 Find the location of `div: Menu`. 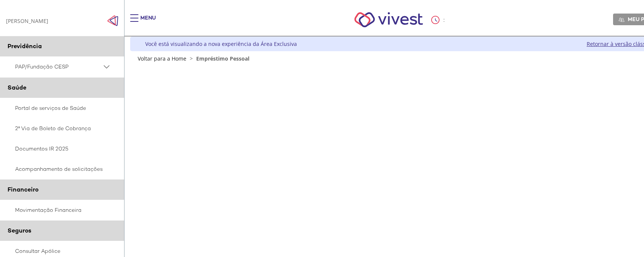

div: Menu is located at coordinates (148, 22).